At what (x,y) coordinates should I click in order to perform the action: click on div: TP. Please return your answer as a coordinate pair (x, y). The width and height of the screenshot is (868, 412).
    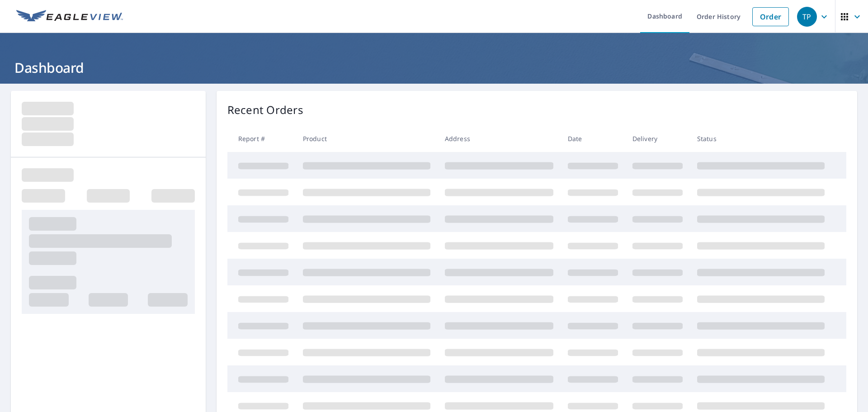
    Looking at the image, I should click on (807, 17).